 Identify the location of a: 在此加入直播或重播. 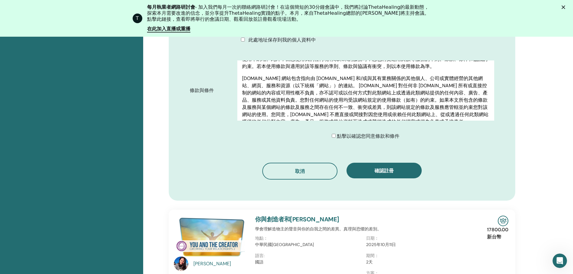
(169, 29).